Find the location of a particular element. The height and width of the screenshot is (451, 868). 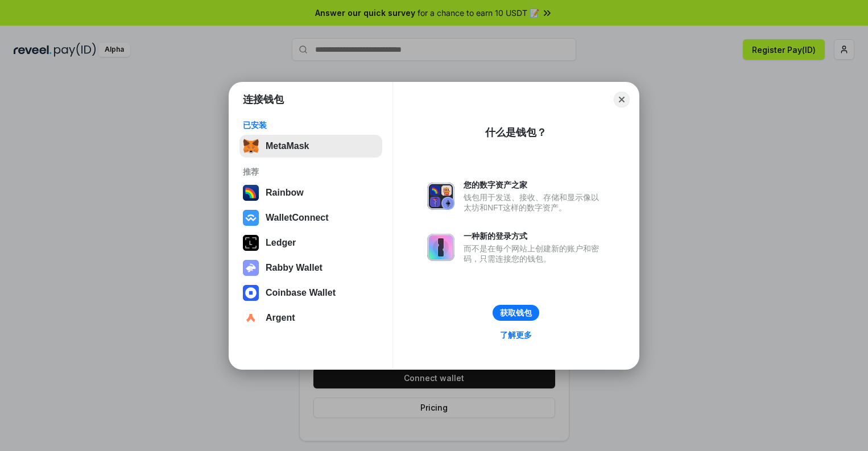

div: 钱包用于发送、接收、存储和显示像以太坊和NFT这样的数字资产。 is located at coordinates (534, 202).